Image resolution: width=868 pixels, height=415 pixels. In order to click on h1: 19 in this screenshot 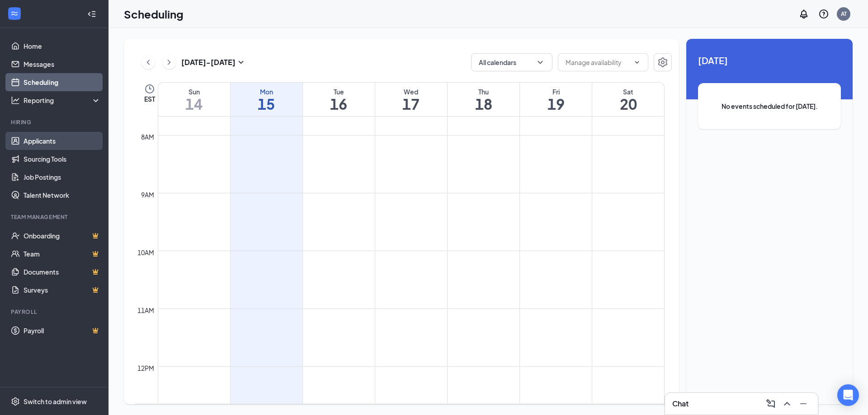, I will do `click(556, 104)`.